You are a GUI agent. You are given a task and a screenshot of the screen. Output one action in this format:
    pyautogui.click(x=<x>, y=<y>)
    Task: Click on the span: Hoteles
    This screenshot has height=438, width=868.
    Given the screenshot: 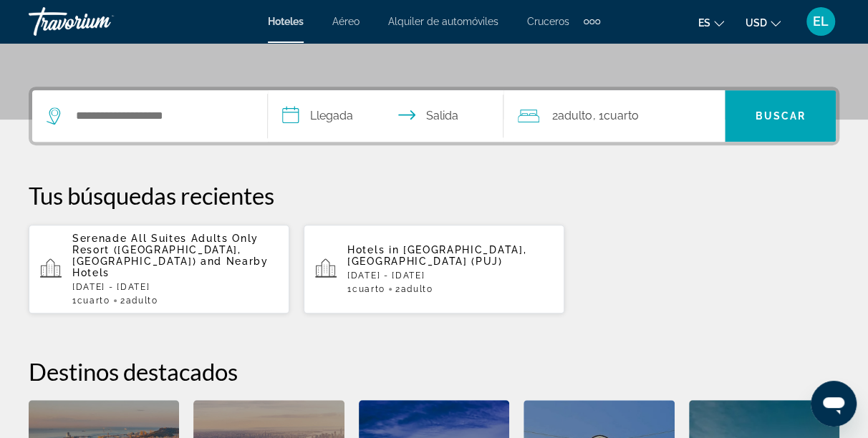 What is the action you would take?
    pyautogui.click(x=286, y=21)
    